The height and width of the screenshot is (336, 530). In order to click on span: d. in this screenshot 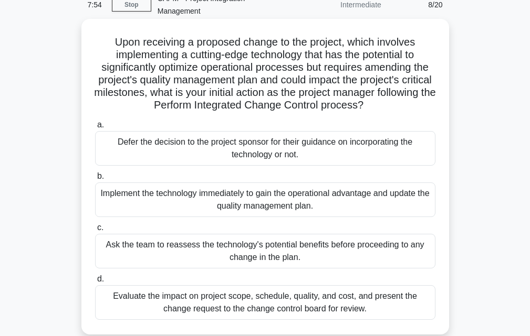, I will do `click(100, 279)`.